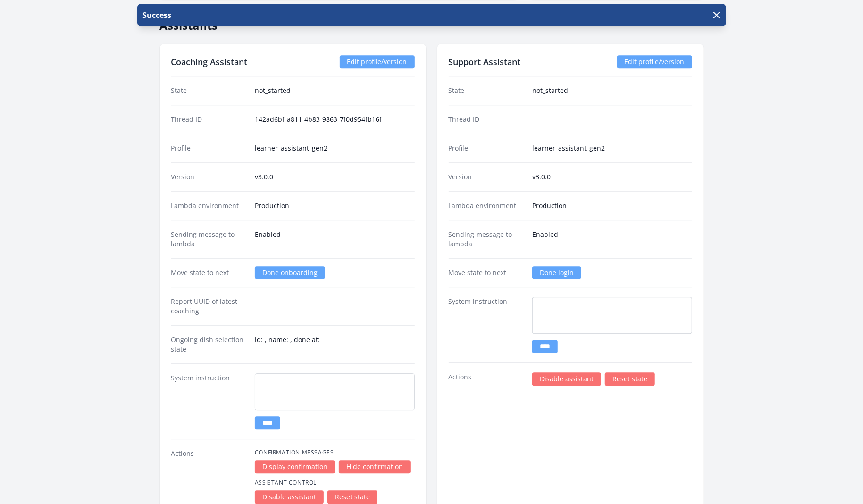 This screenshot has width=863, height=504. I want to click on a: Display confirmation, so click(295, 467).